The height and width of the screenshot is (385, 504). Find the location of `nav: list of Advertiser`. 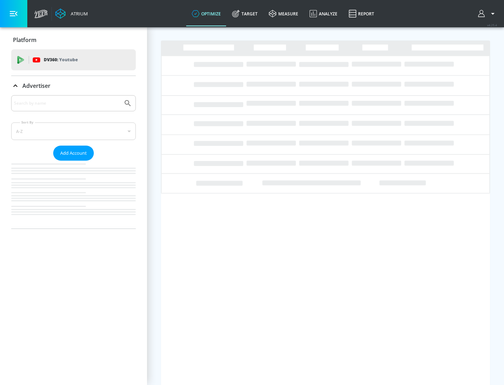

nav: list of Advertiser is located at coordinates (73, 194).